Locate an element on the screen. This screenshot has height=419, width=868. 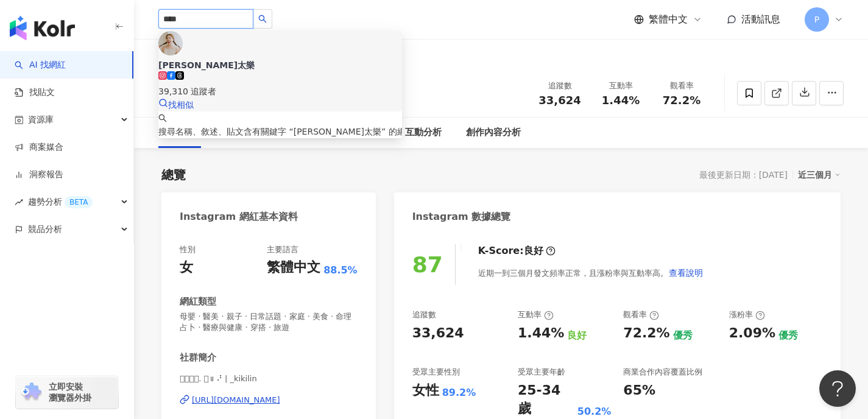
div: 近三個月 is located at coordinates (820, 175).